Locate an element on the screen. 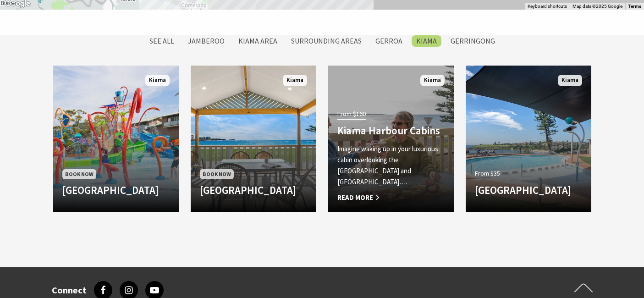 The image size is (644, 298). label: Kiama Area is located at coordinates (258, 41).